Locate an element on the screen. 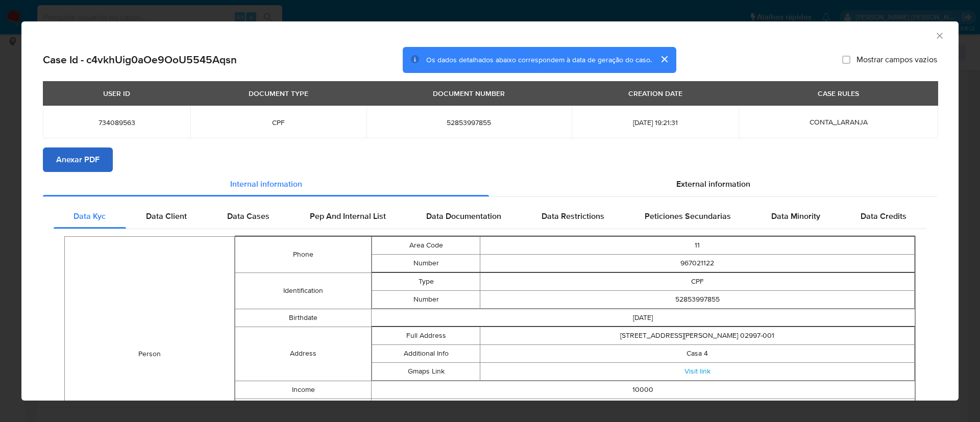 This screenshot has width=980, height=422. td: 967021122 is located at coordinates (697, 262).